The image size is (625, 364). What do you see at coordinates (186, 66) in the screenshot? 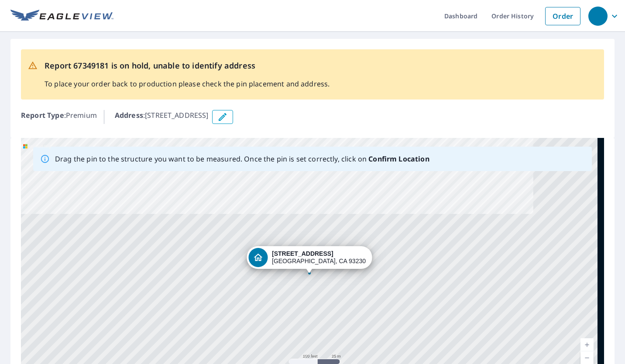
I see `p: Report 67349181 is on hold, unable to identify address` at bounding box center [186, 66].